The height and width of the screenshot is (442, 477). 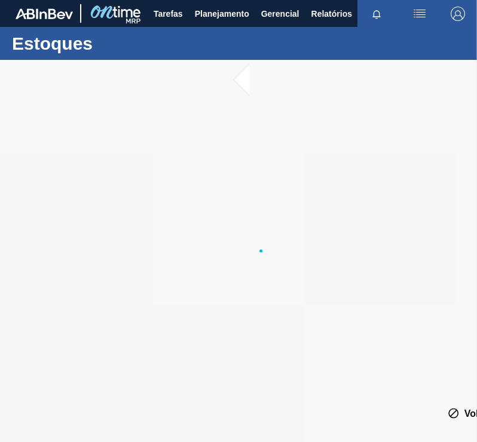 What do you see at coordinates (332, 14) in the screenshot?
I see `span: Relatórios` at bounding box center [332, 14].